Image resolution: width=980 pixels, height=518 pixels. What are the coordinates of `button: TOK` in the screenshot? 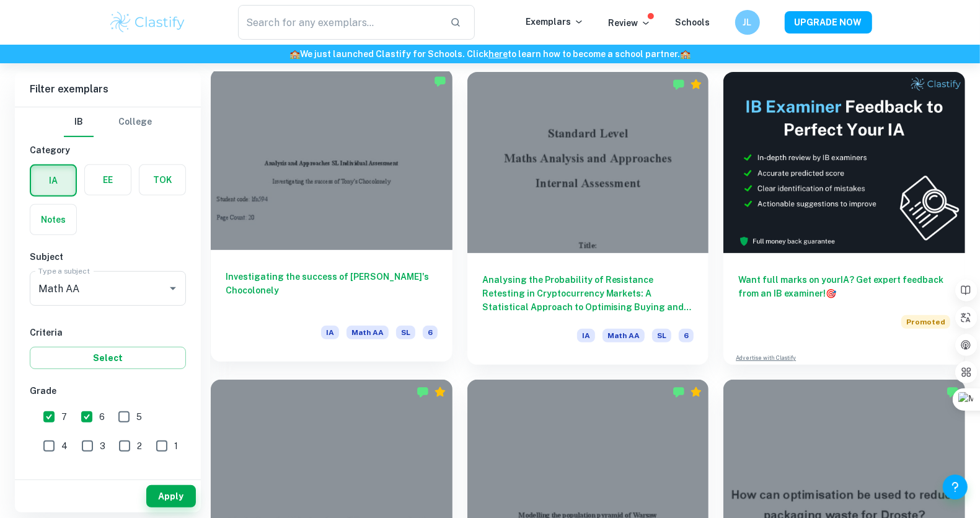 It's located at (162, 180).